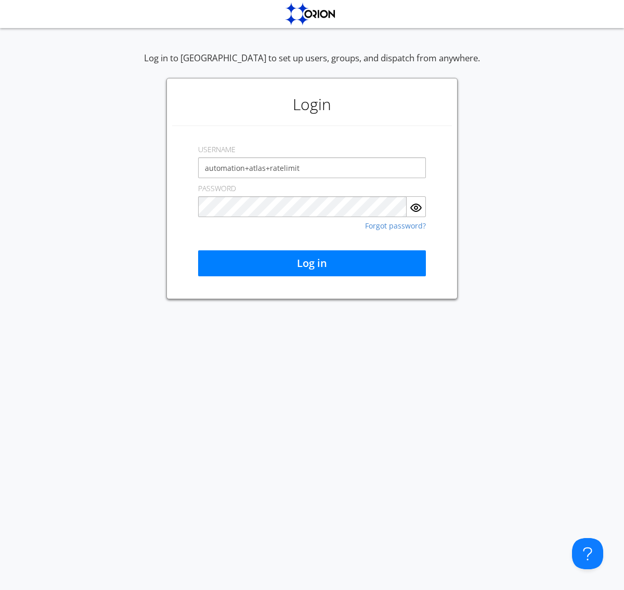  Describe the element at coordinates (312, 104) in the screenshot. I see `h1: Login` at that location.